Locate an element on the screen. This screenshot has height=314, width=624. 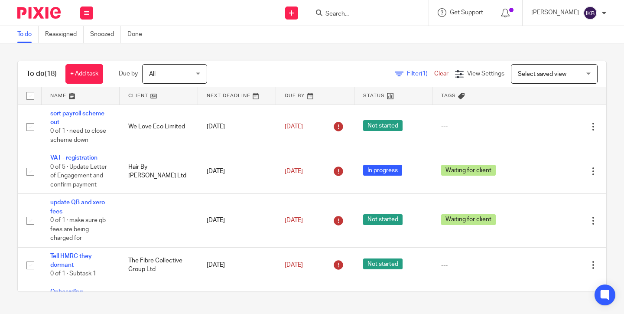
span: 0 of 1 · need to close scheme down is located at coordinates (78, 135).